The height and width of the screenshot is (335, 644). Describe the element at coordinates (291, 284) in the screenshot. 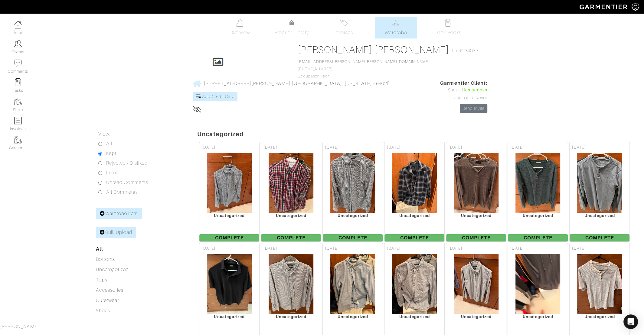

I see `img: ehAUbjn8kf3xsfGtYtoiqLN2` at that location.